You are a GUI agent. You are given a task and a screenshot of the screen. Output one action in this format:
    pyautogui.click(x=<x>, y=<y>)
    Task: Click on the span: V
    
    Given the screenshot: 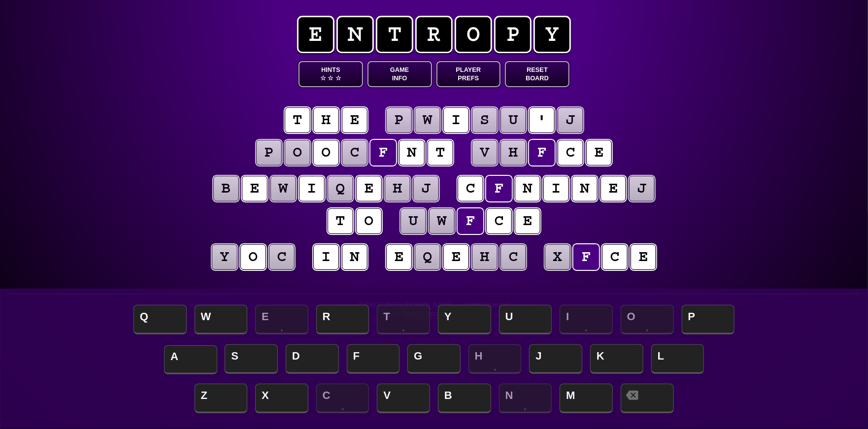 What is the action you would take?
    pyautogui.click(x=403, y=398)
    